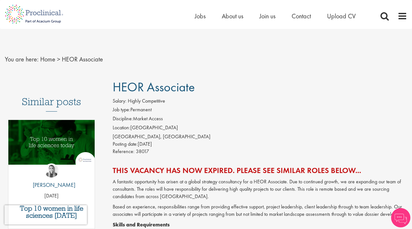 The width and height of the screenshot is (412, 229). Describe the element at coordinates (260, 120) in the screenshot. I see `li: Market Access` at that location.